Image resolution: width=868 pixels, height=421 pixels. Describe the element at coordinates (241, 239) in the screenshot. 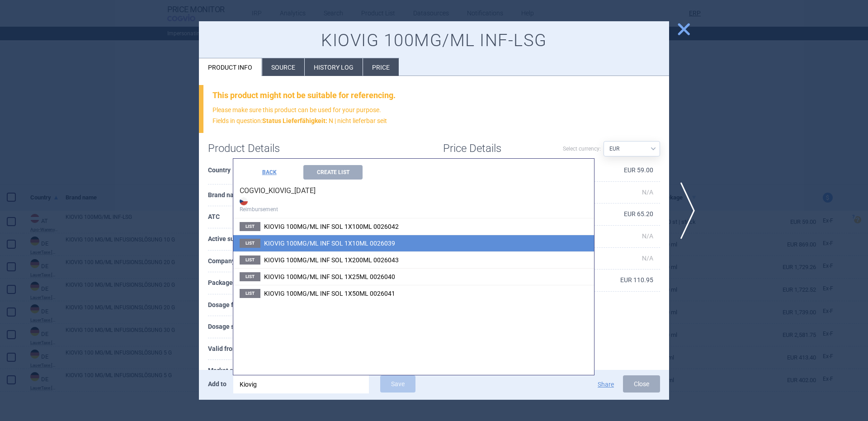

I see `th: Active substance` at that location.